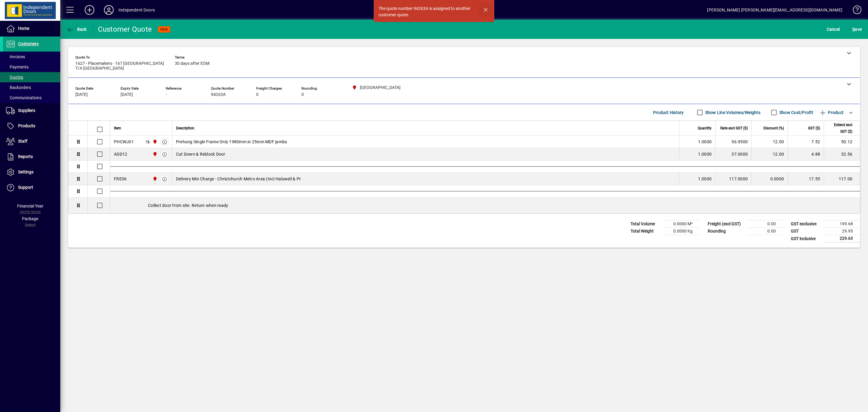 This screenshot has height=412, width=868. What do you see at coordinates (164, 29) in the screenshot?
I see `span: NEW` at bounding box center [164, 29].